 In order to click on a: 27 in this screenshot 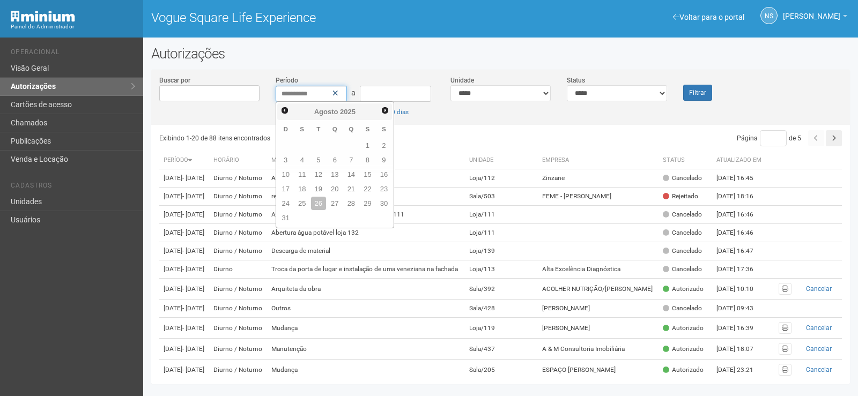, I will do `click(334, 203)`.